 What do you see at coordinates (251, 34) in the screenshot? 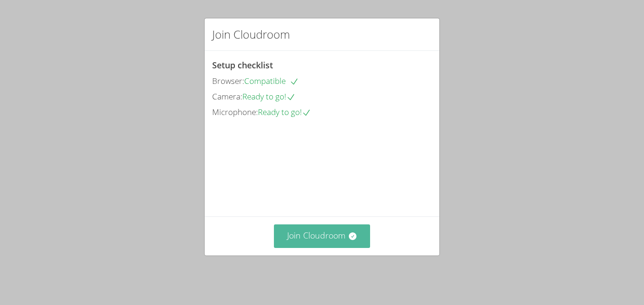
I see `h2: Join Cloudroom` at bounding box center [251, 34].